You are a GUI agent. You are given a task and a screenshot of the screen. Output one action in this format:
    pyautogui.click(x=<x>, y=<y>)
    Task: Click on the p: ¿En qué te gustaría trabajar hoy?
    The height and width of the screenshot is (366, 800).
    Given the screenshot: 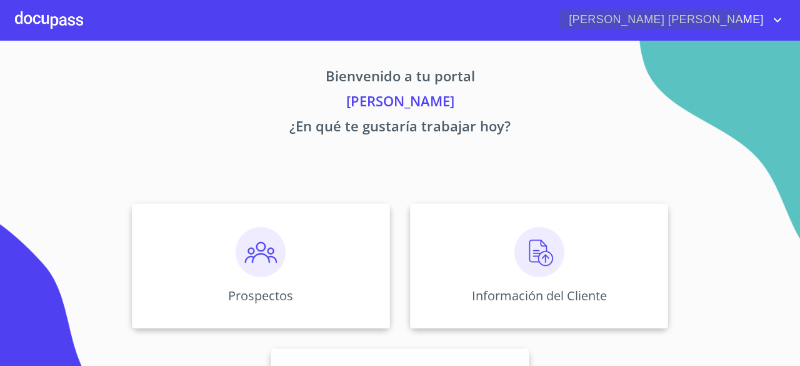 What is the action you would take?
    pyautogui.click(x=400, y=128)
    